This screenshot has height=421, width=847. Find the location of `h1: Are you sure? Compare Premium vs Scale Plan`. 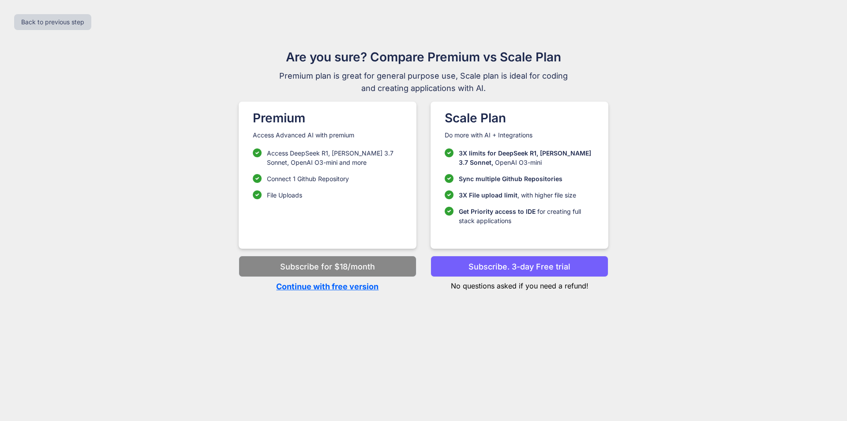

h1: Are you sure? Compare Premium vs Scale Plan is located at coordinates (424, 57).